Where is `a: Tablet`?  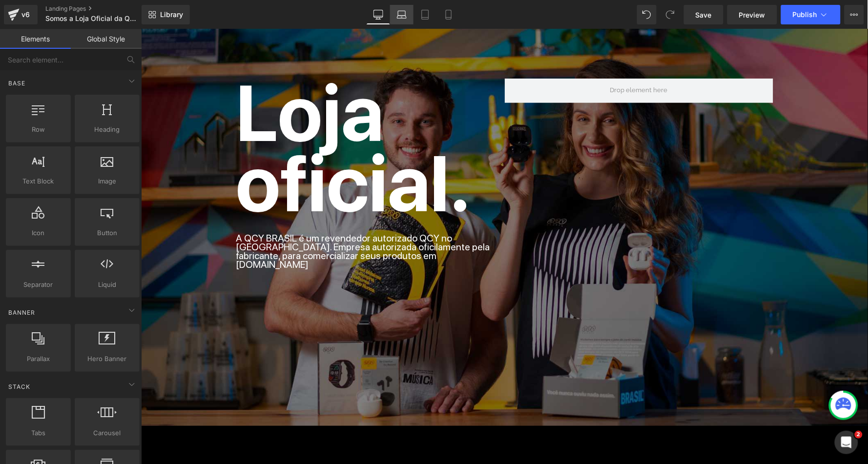
a: Tablet is located at coordinates (425, 15).